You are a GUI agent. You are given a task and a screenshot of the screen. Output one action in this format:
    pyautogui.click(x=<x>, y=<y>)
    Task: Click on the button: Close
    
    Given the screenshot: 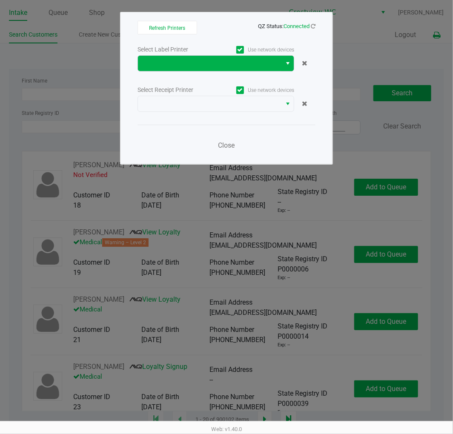 What is the action you would take?
    pyautogui.click(x=226, y=145)
    